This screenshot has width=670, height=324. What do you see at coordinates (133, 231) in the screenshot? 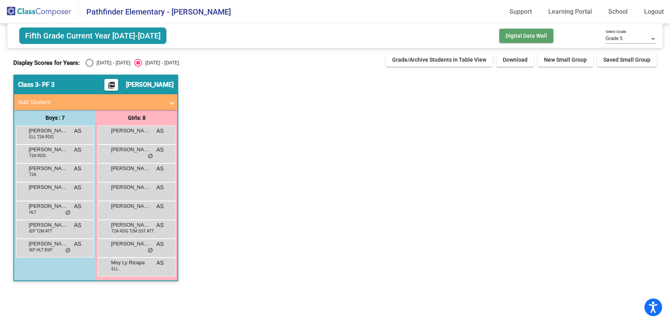
I see `span: T2A RDG T2M SST ATT` at bounding box center [133, 231].